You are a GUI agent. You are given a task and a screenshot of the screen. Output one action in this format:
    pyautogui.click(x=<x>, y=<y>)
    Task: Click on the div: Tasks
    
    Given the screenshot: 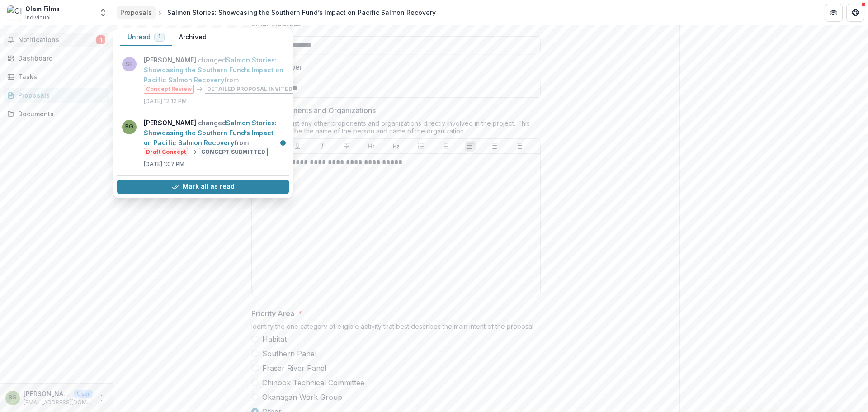 What is the action you would take?
    pyautogui.click(x=60, y=76)
    